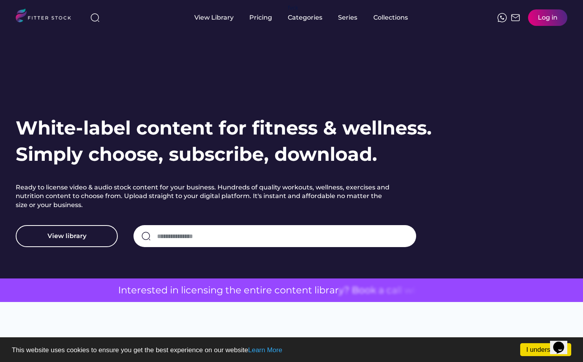 This screenshot has height=362, width=583. What do you see at coordinates (348, 18) in the screenshot?
I see `div: Series` at bounding box center [348, 18].